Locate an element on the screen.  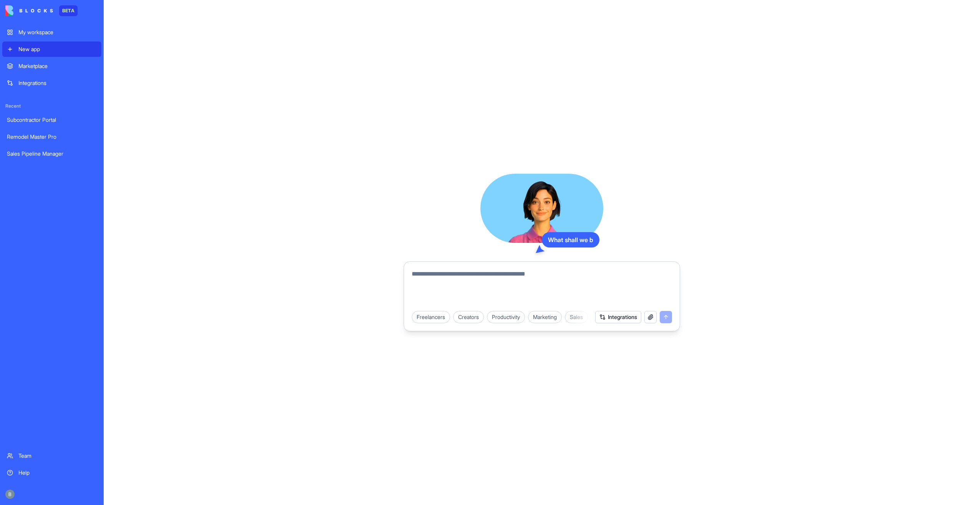
a: Help is located at coordinates (52, 473).